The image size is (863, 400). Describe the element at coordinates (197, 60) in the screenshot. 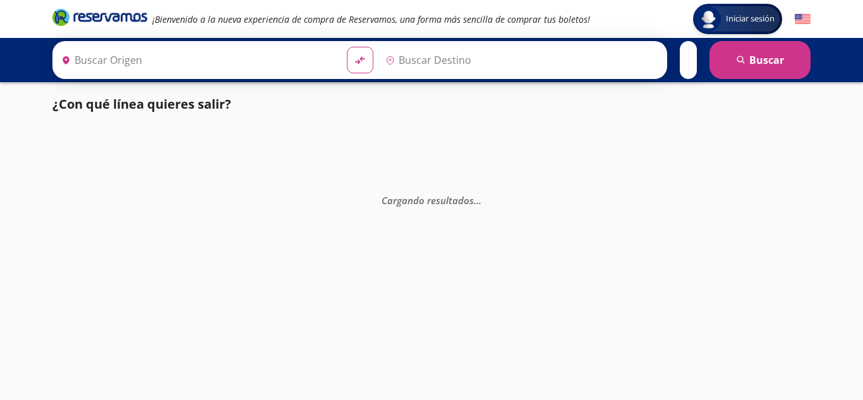

I see `input: Buscar Origen` at that location.